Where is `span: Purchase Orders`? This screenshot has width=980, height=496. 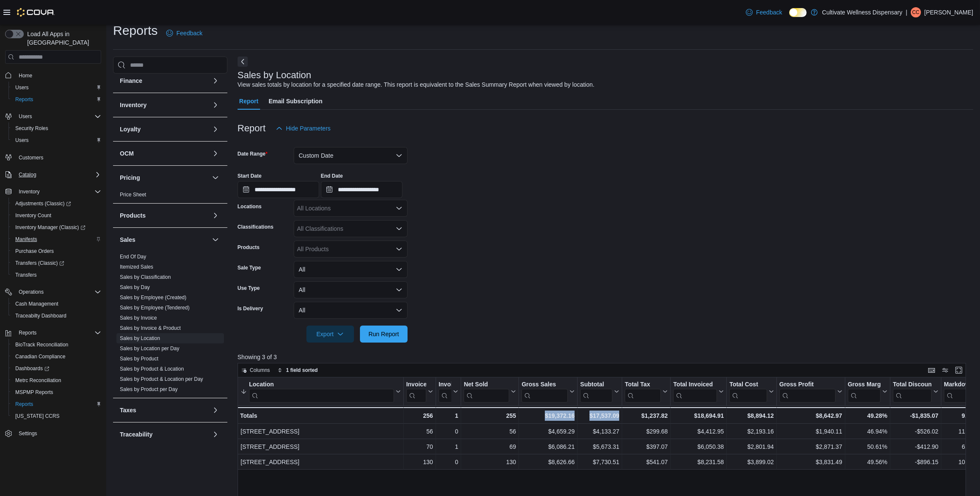 span: Purchase Orders is located at coordinates (56, 251).